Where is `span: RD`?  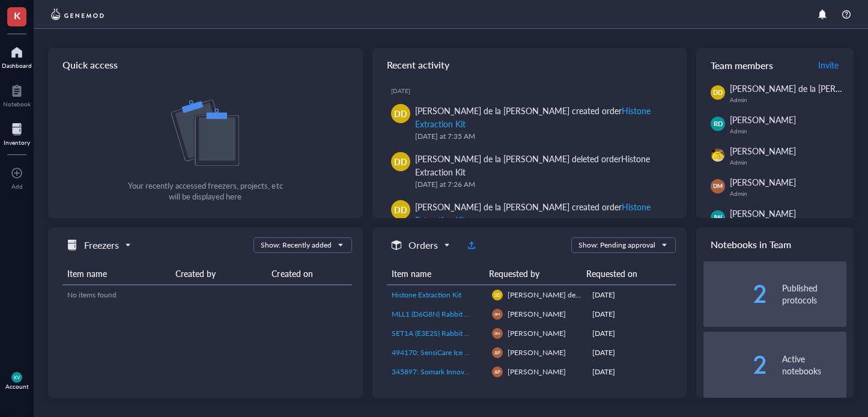
span: RD is located at coordinates (718, 124).